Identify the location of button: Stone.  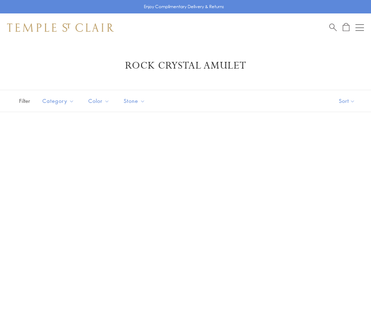
(134, 101).